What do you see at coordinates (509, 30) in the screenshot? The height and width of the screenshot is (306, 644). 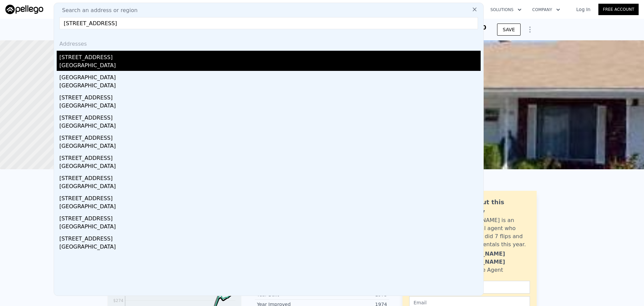 I see `button: SAVE` at bounding box center [509, 30].